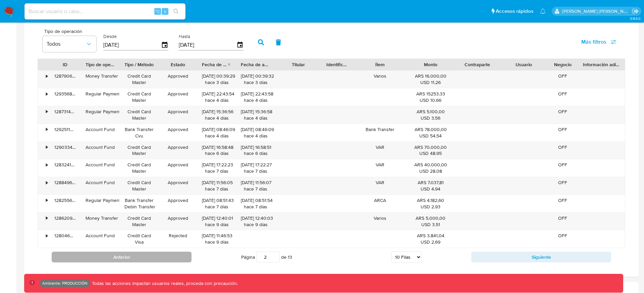 Image resolution: width=644 pixels, height=293 pixels. What do you see at coordinates (515, 11) in the screenshot?
I see `span: Accesos rápidos` at bounding box center [515, 11].